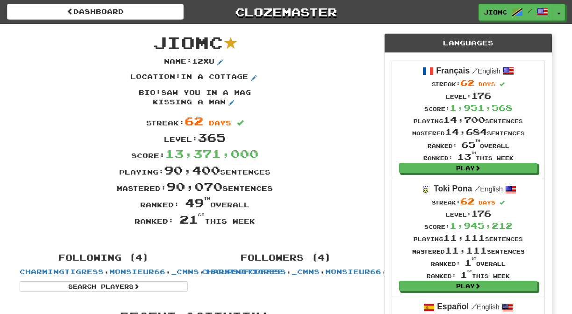 This screenshot has height=314, width=572. Describe the element at coordinates (195, 170) in the screenshot. I see `div: Playing: sentences` at that location.